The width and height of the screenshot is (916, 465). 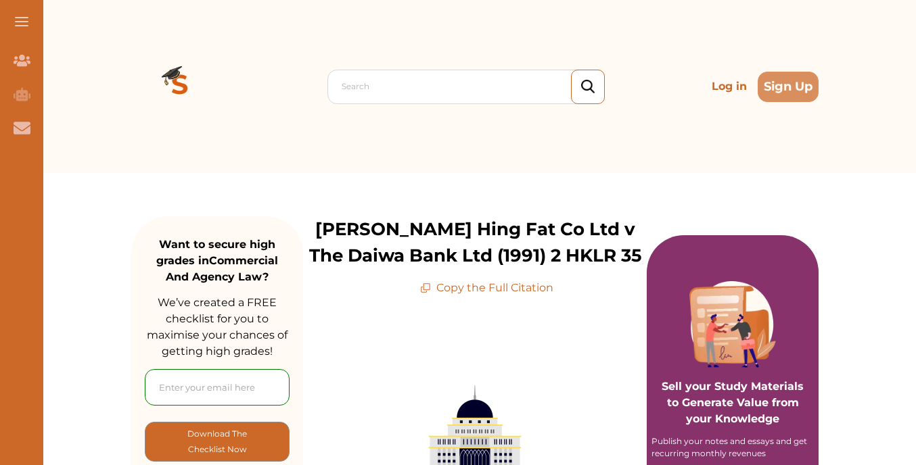 What do you see at coordinates (217, 327) in the screenshot?
I see `span: We’ve created a FREE checklist for you to maximise your chances of getting high grades!` at bounding box center [217, 327].